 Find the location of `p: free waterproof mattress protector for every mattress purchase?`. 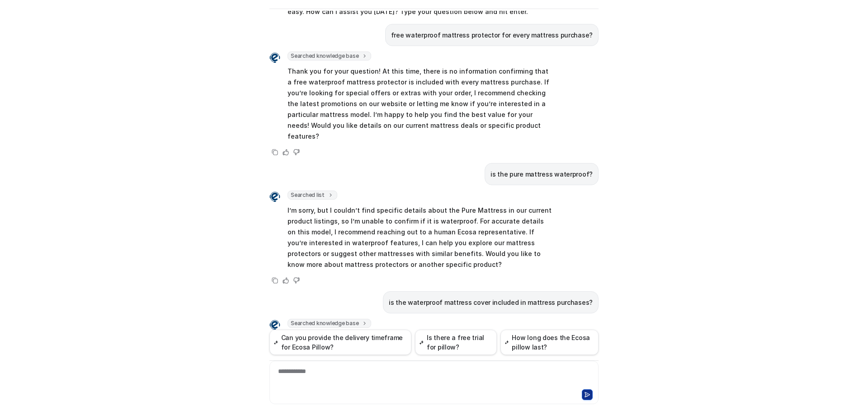

p: free waterproof mattress protector for every mattress purchase? is located at coordinates (492, 35).